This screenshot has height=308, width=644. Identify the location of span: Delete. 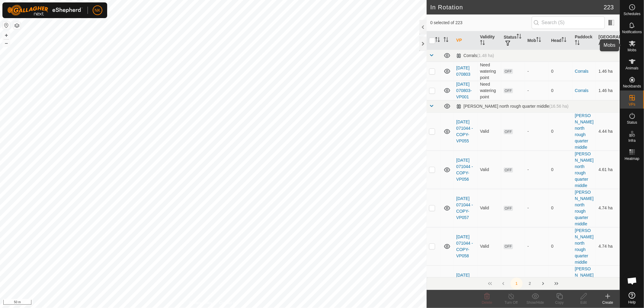
(487, 303).